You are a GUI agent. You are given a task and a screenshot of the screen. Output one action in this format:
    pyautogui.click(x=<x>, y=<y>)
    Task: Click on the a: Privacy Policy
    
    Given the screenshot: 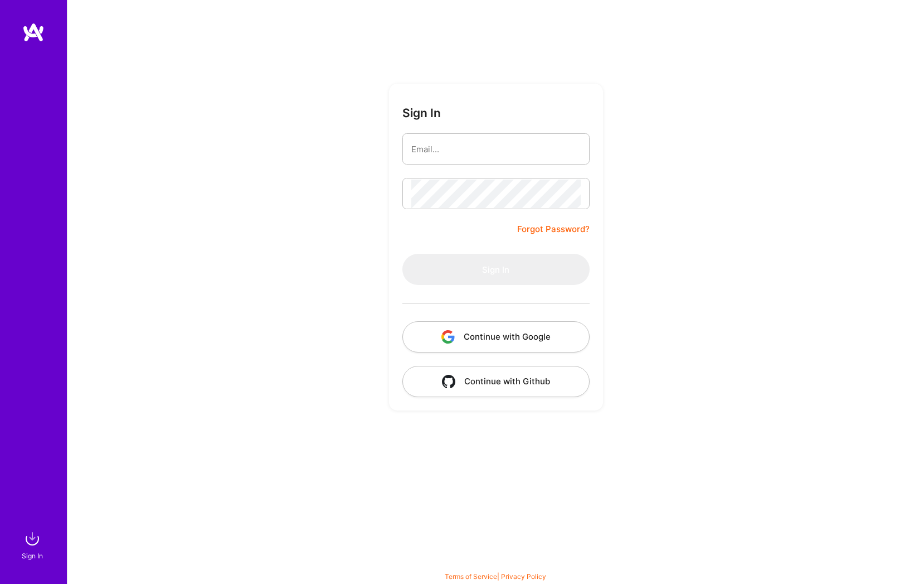 What is the action you would take?
    pyautogui.click(x=523, y=576)
    